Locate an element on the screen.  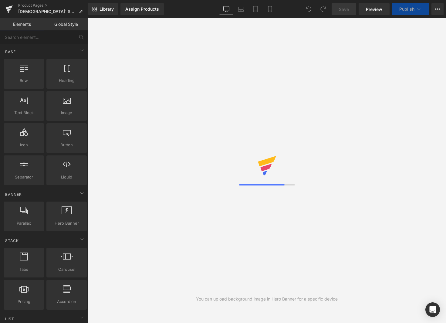
div: Assign Products is located at coordinates (142, 9).